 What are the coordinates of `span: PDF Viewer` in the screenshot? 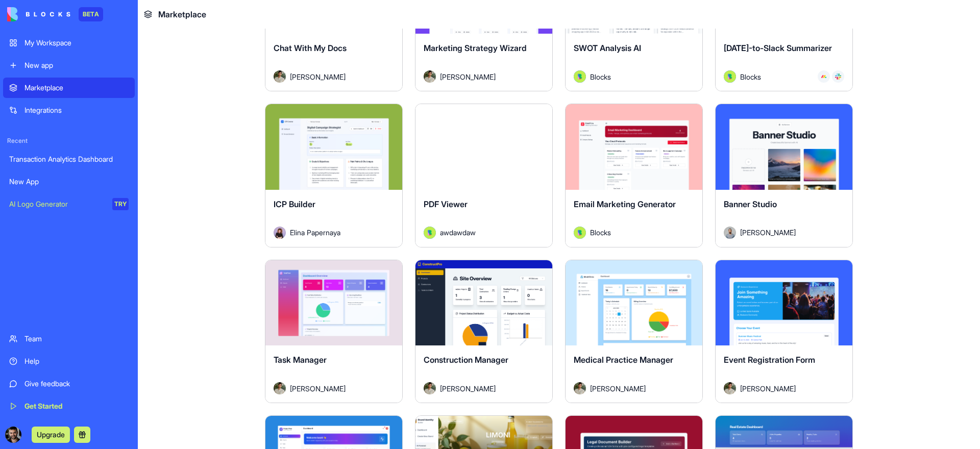 It's located at (446, 204).